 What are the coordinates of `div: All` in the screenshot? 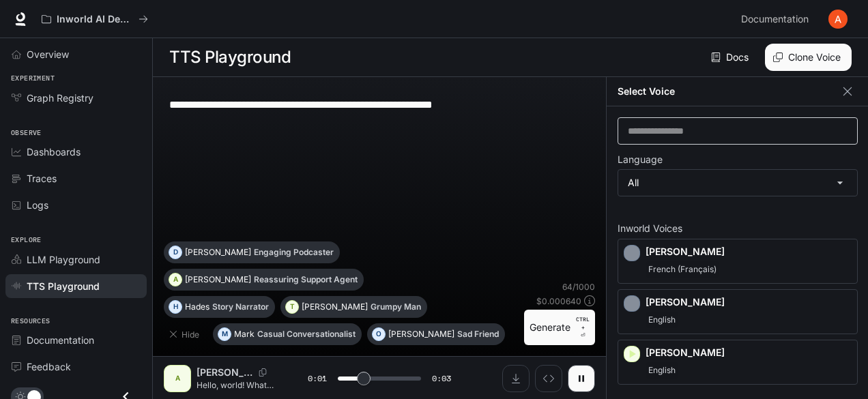 It's located at (738, 182).